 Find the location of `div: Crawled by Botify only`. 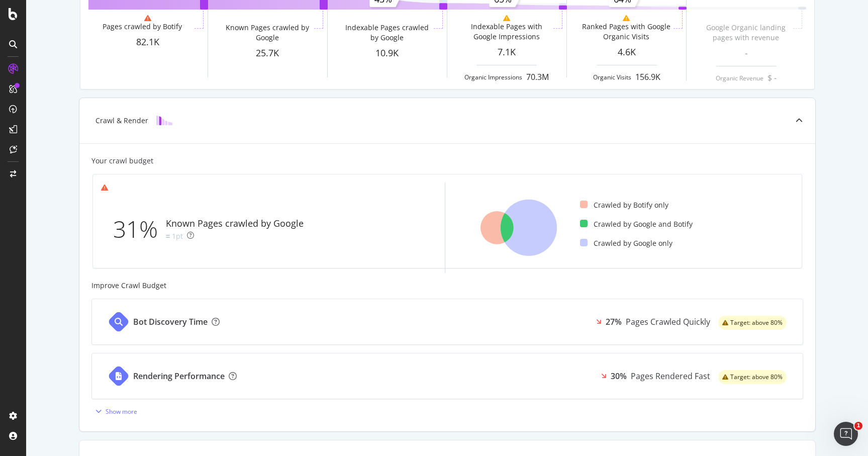

div: Crawled by Botify only is located at coordinates (625, 205).